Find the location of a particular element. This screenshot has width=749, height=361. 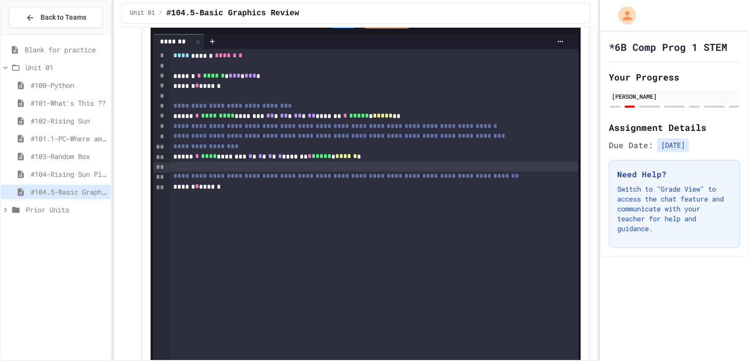

span: #101.1-PC-Where am I? is located at coordinates (69, 138).